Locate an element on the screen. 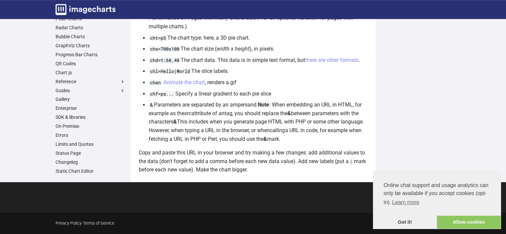 The image size is (506, 234). a: Image-Charts documentation is located at coordinates (85, 9).